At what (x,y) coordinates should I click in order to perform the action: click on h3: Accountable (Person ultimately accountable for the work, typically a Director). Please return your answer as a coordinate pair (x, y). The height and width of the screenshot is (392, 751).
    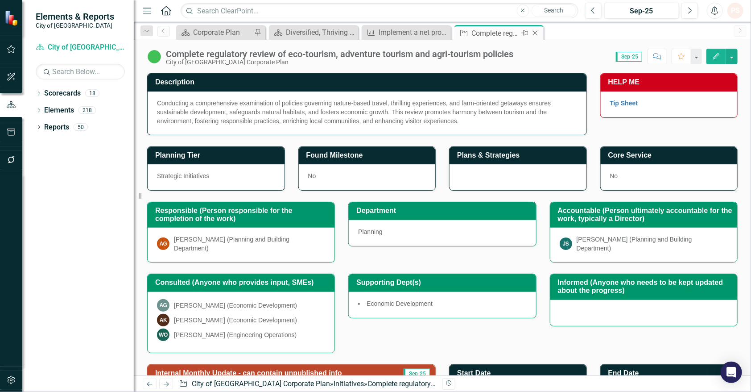
    Looking at the image, I should click on (645, 214).